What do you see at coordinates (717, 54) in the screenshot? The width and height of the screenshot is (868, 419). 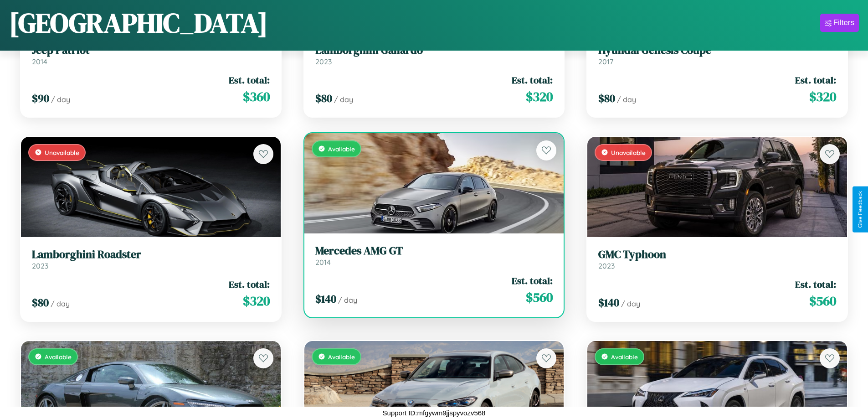 I see `a: Hyundai Genesis Coupe2017` at bounding box center [717, 54].